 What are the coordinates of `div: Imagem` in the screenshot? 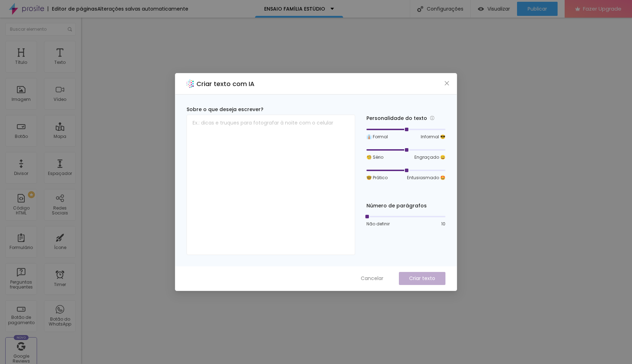 It's located at (21, 99).